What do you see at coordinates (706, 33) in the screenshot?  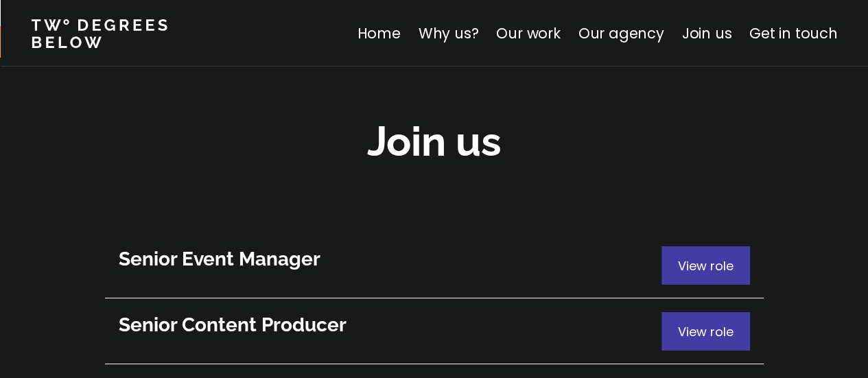 I see `a: Join us` at bounding box center [706, 33].